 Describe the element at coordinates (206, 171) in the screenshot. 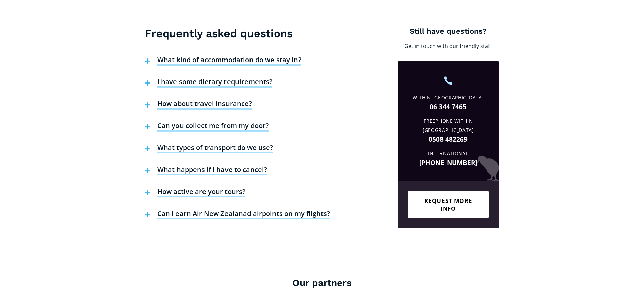

I see `button: What happens if I have to cancel?` at that location.